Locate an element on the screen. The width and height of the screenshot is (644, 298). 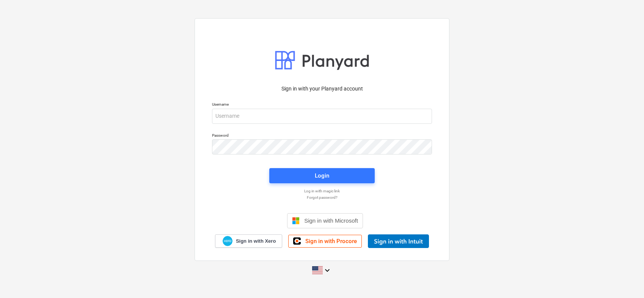
p: Username is located at coordinates (322, 105).